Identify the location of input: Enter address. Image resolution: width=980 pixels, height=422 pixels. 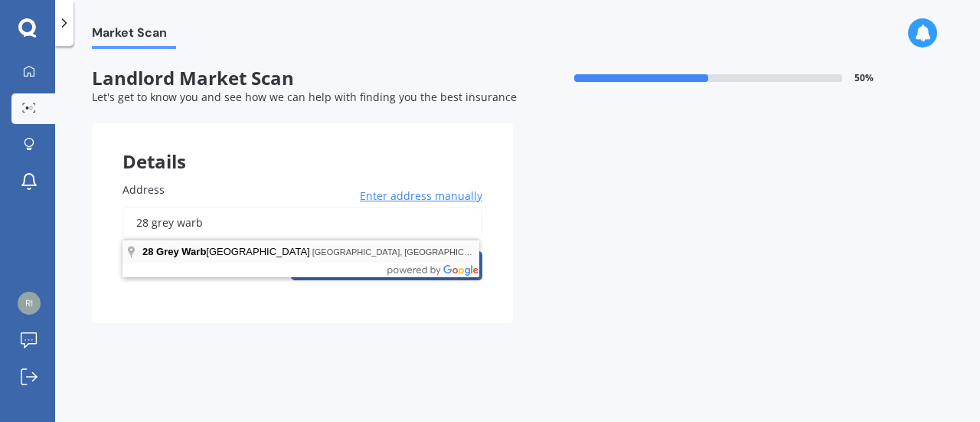
(303, 223).